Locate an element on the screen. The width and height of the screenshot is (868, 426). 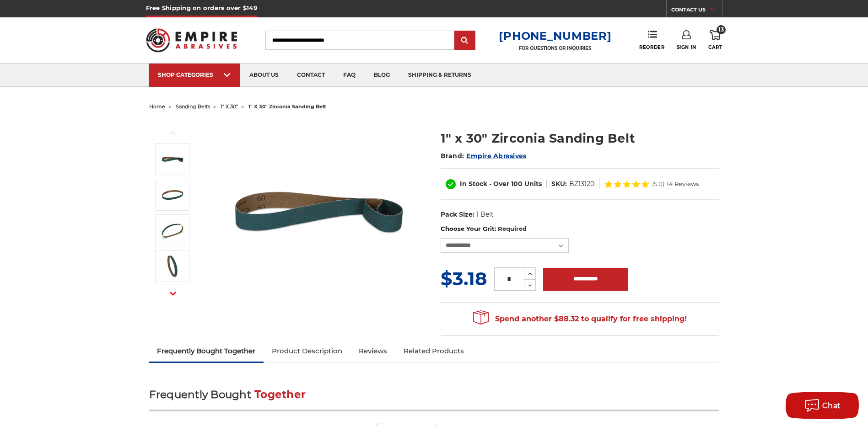
dd: BZ13120 is located at coordinates (582, 184).